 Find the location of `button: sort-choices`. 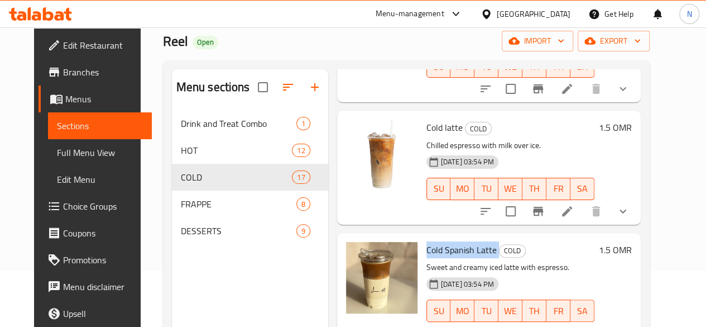

button: sort-choices is located at coordinates (486, 211).